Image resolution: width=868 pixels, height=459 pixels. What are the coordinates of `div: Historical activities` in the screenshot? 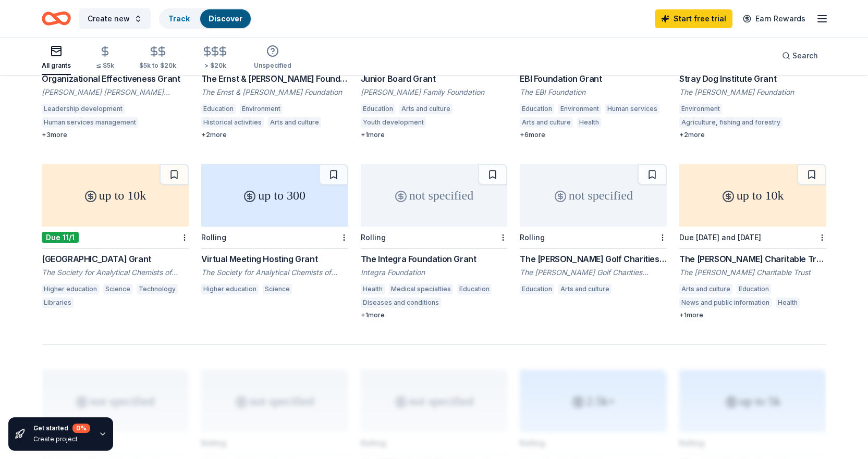 It's located at (232, 122).